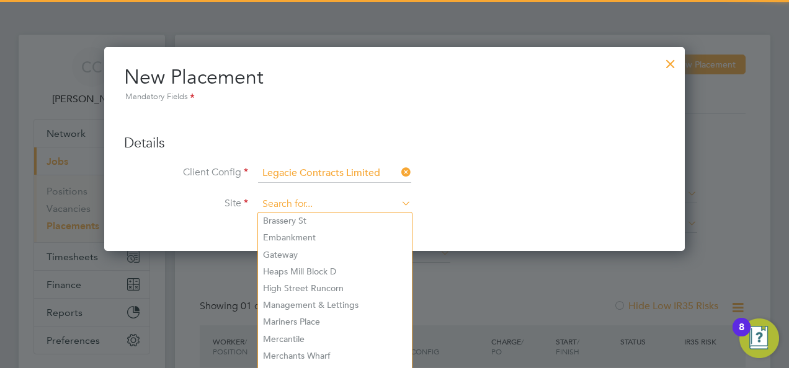 This screenshot has height=368, width=789. I want to click on h3: Details, so click(394, 143).